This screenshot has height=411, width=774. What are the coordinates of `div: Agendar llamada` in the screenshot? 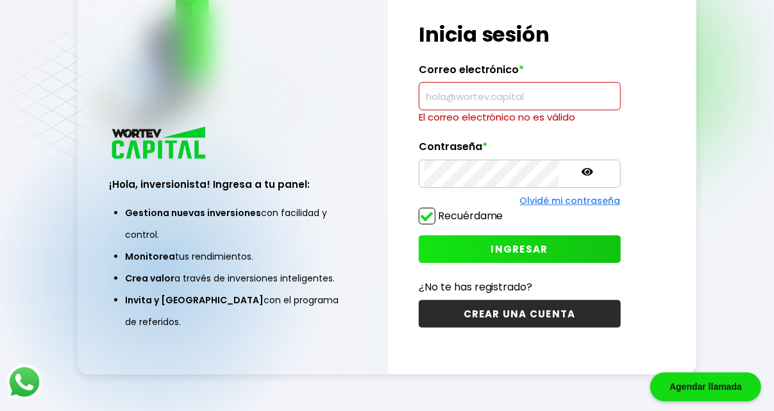 It's located at (706, 387).